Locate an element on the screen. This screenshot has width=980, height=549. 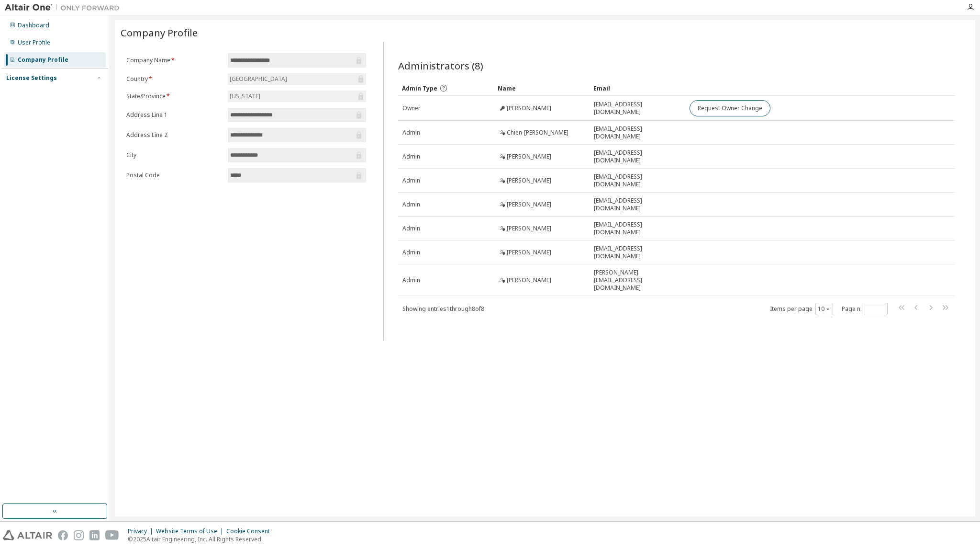
span: Owner is located at coordinates (412, 108).